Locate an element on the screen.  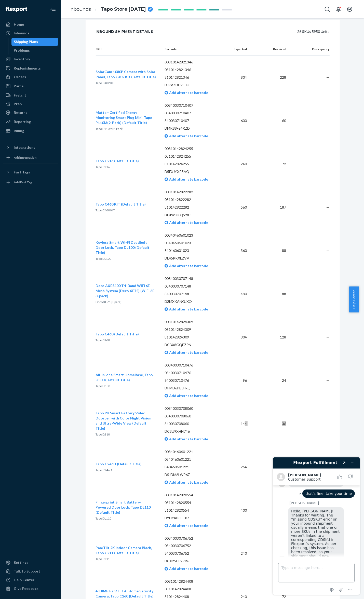
p: 0840460601221 is located at coordinates (193, 460).